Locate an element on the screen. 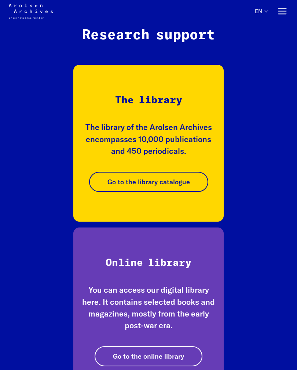  span: Go to the library catalogue is located at coordinates (148, 182).